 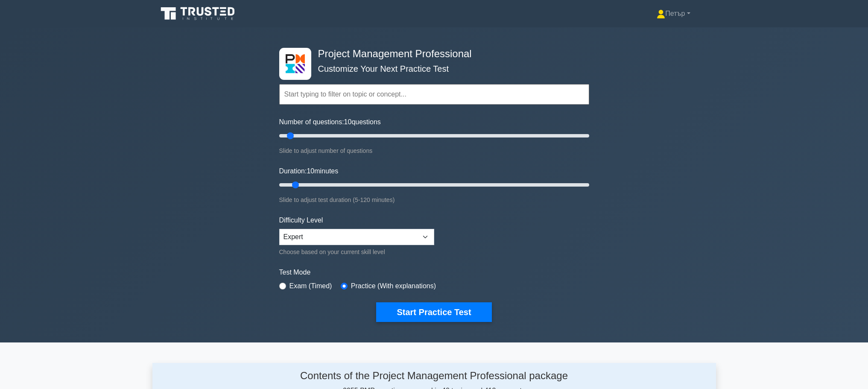 I want to click on label: Number of questions: questions, so click(x=330, y=122).